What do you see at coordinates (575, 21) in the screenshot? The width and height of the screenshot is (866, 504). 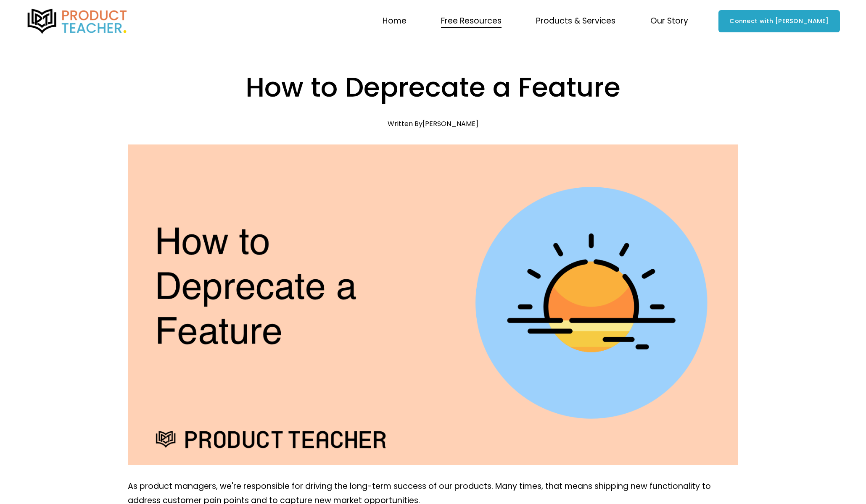 I see `span: Products & Services` at bounding box center [575, 21].